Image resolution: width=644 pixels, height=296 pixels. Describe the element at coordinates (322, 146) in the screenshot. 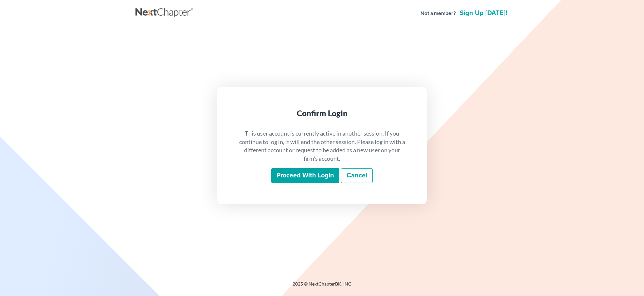

I see `p: This user account is currently active in another session. If you continue to log in, it will end ...` at that location.